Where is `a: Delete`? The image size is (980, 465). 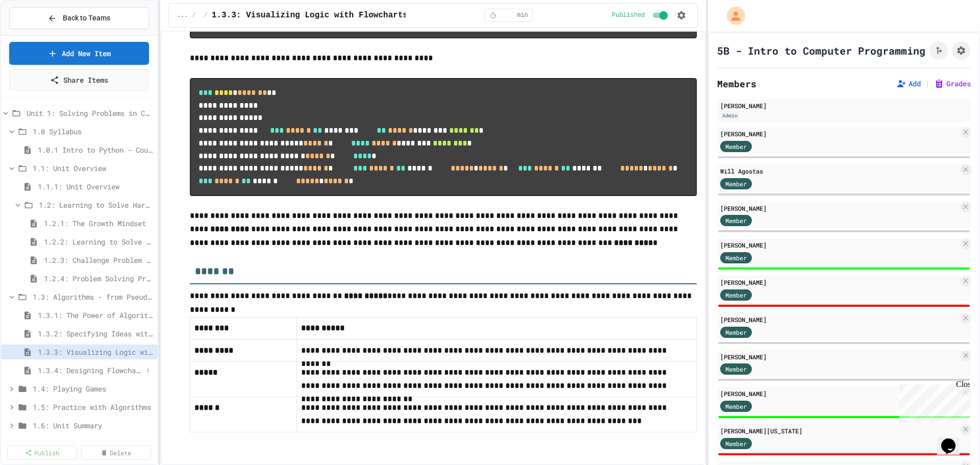 a: Delete is located at coordinates (116, 452).